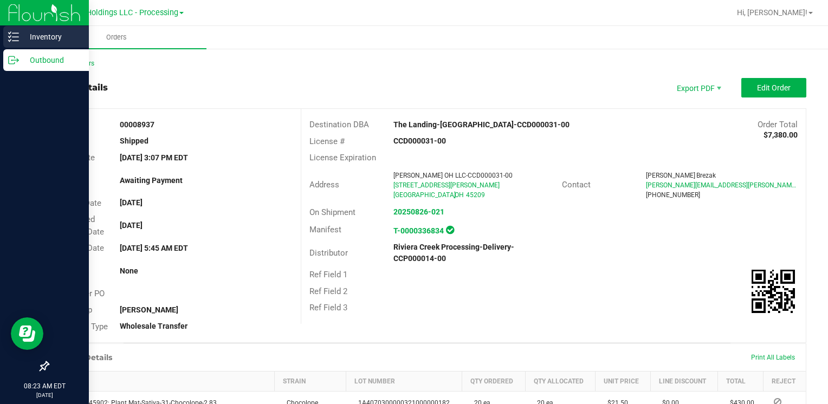  What do you see at coordinates (404, 382) in the screenshot?
I see `th: Lot Number` at bounding box center [404, 382].